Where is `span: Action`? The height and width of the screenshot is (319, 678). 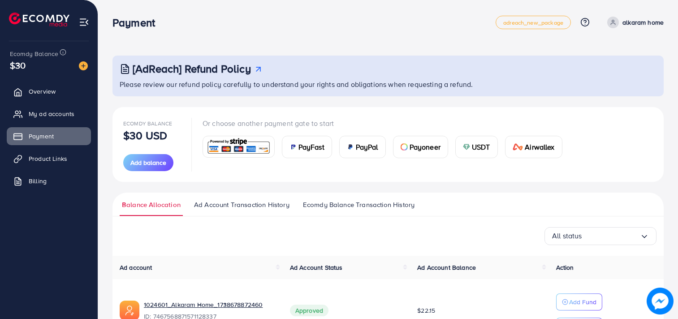
span: Action is located at coordinates (565, 268).